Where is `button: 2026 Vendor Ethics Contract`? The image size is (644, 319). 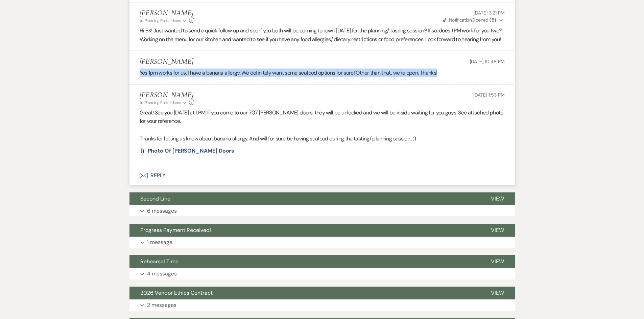 button: 2026 Vendor Ethics Contract is located at coordinates (304, 293).